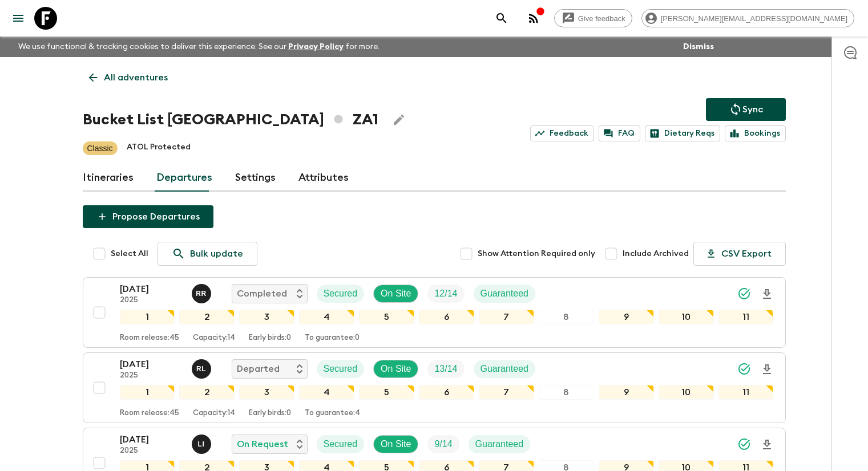 This screenshot has width=868, height=471. I want to click on span: Include Archived, so click(656, 254).